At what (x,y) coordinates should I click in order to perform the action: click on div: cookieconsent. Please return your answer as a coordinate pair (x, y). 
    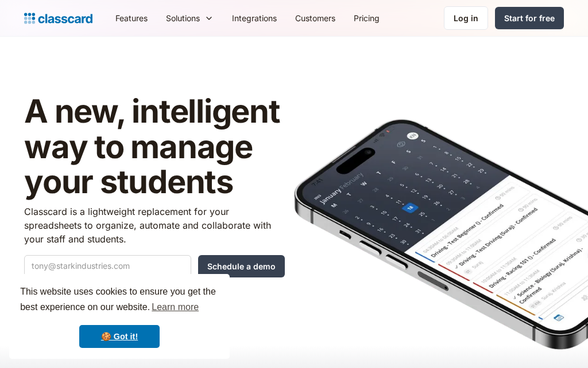
    Looking at the image, I should click on (119, 317).